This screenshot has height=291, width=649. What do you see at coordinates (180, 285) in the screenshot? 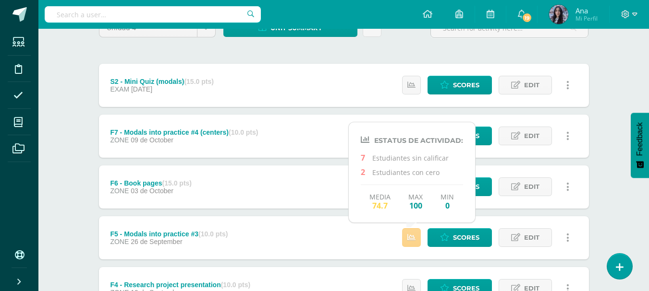
I see `div: F4 - Research project presentation` at bounding box center [180, 285].